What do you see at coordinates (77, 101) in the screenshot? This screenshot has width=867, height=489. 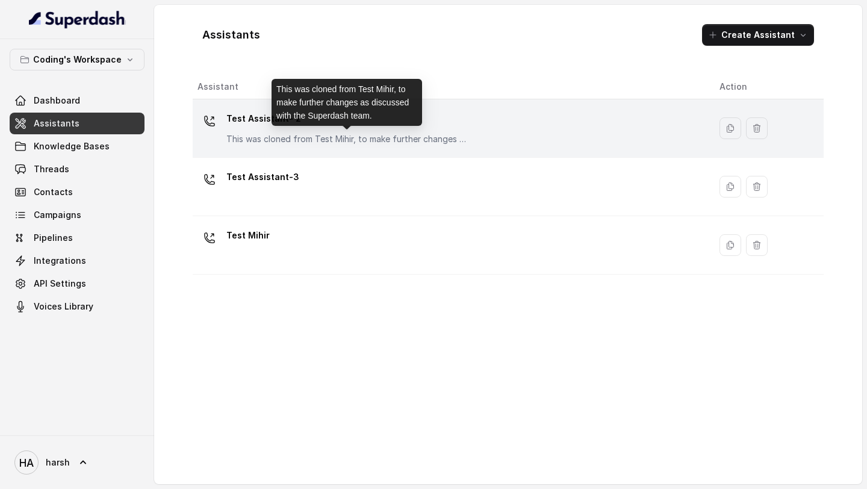 I see `a: Dashboard` at bounding box center [77, 101].